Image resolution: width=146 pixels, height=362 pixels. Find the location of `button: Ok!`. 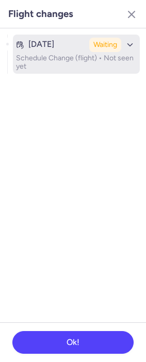

button: Ok! is located at coordinates (73, 342).